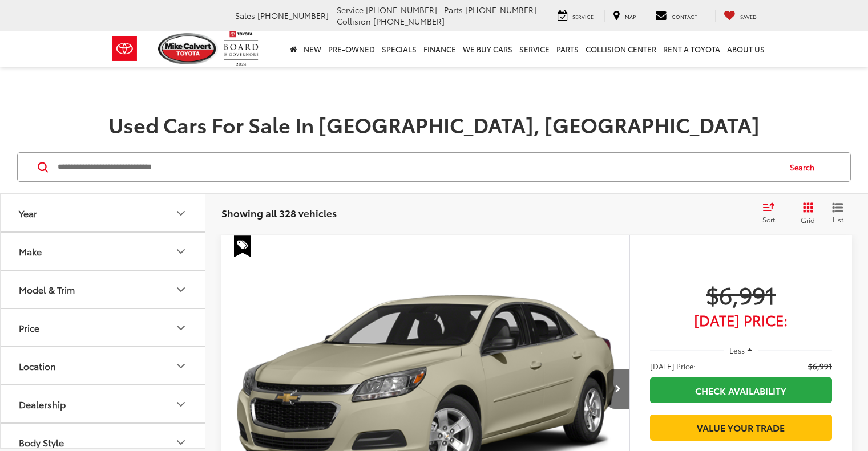  I want to click on span: Sales, so click(245, 15).